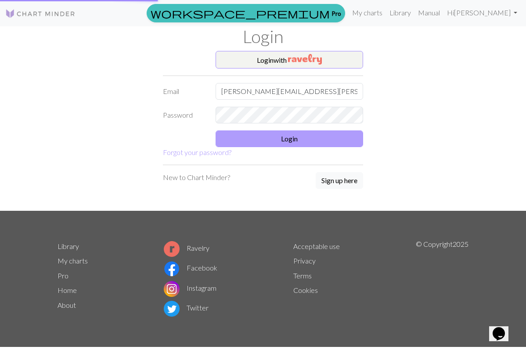 Image resolution: width=526 pixels, height=350 pixels. What do you see at coordinates (305, 290) in the screenshot?
I see `a: Cookies` at bounding box center [305, 290].